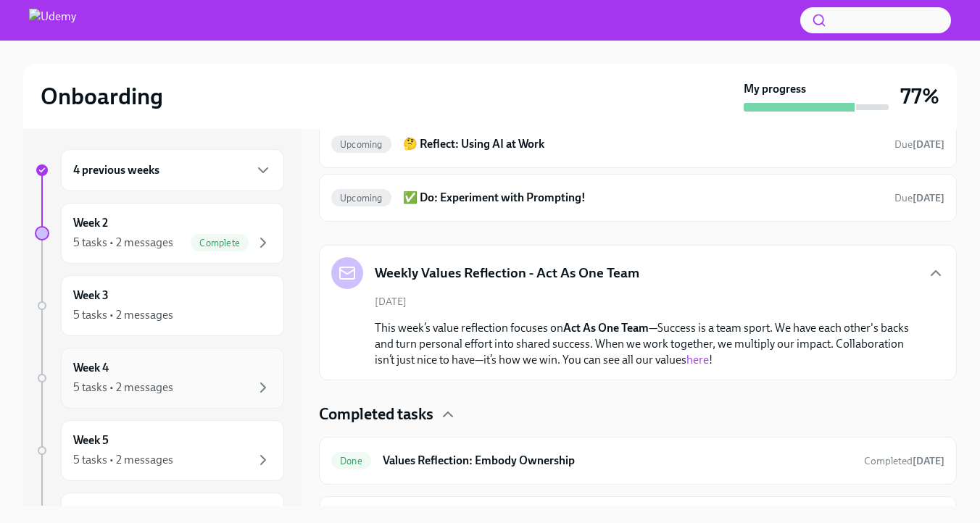 The image size is (980, 523). I want to click on span: August 25th, 2025 22:34, so click(904, 461).